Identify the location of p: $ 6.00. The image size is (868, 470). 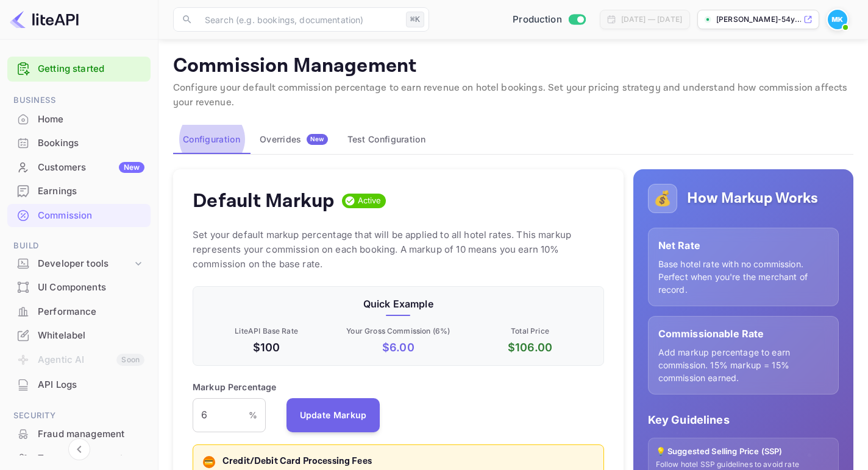
(398, 347).